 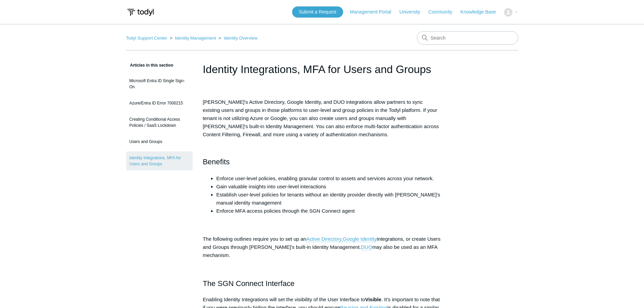 I want to click on a: Creating Conditional Access Policies / SaaS Lockdown, so click(x=159, y=122).